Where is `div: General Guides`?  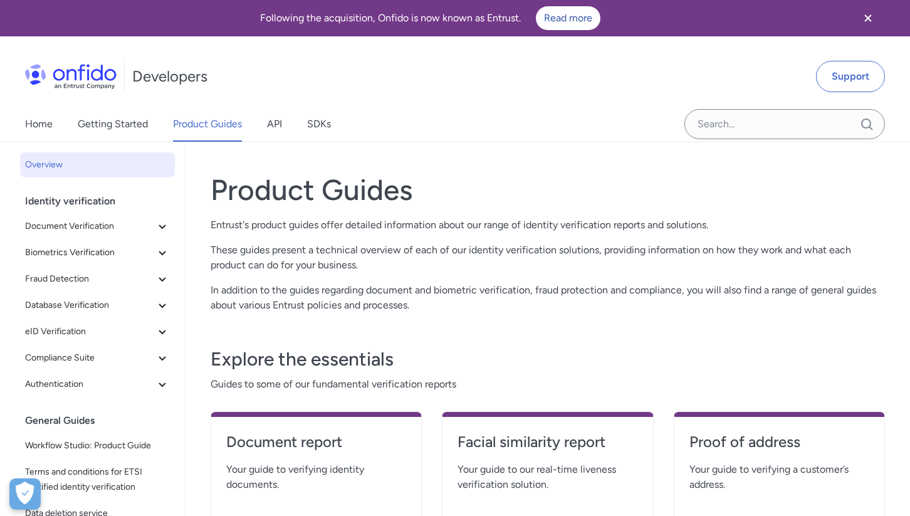
div: General Guides is located at coordinates (102, 421).